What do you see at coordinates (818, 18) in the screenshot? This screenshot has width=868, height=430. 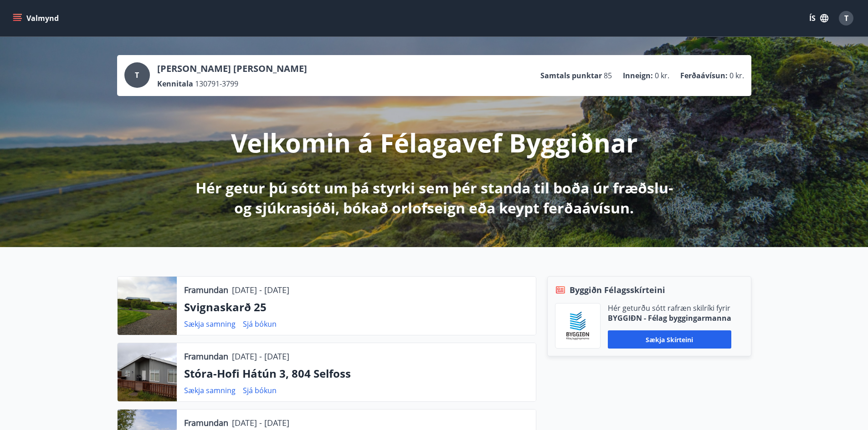 I see `button: ÍS` at bounding box center [818, 18].